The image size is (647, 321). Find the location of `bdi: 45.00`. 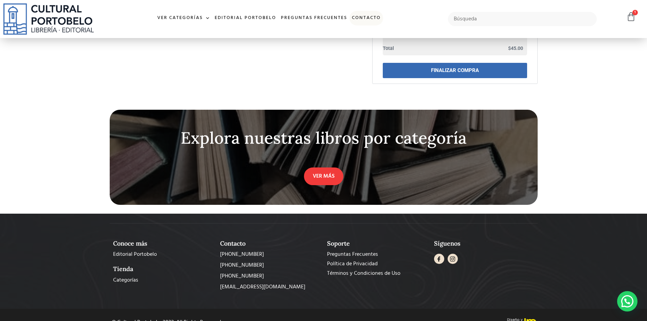

bdi: 45.00 is located at coordinates (516, 48).